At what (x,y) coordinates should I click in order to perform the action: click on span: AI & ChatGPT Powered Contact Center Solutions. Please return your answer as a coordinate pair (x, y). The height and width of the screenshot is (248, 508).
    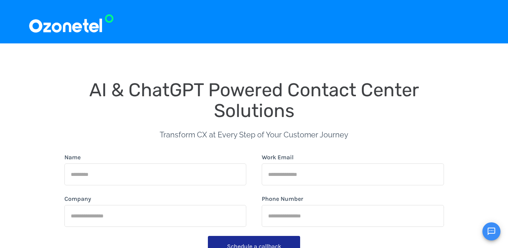
    Looking at the image, I should click on (257, 100).